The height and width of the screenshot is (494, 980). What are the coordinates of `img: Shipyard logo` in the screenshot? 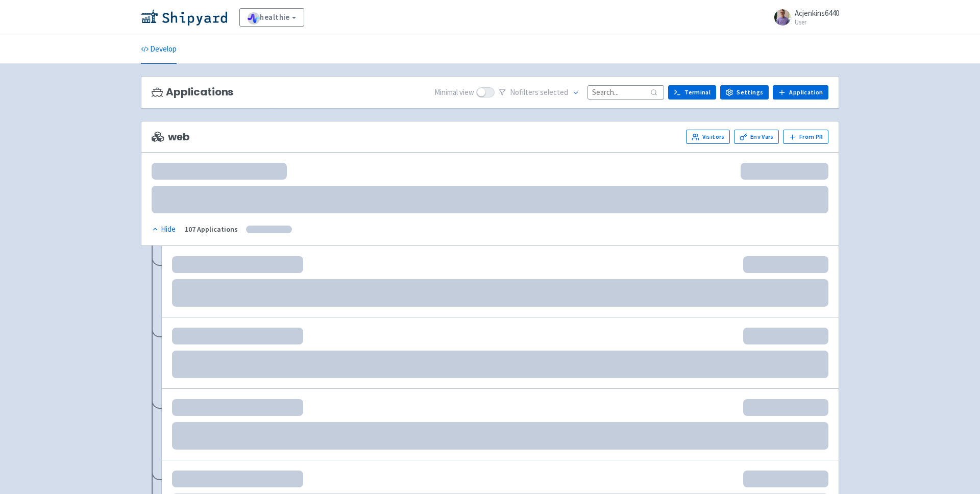 It's located at (184, 17).